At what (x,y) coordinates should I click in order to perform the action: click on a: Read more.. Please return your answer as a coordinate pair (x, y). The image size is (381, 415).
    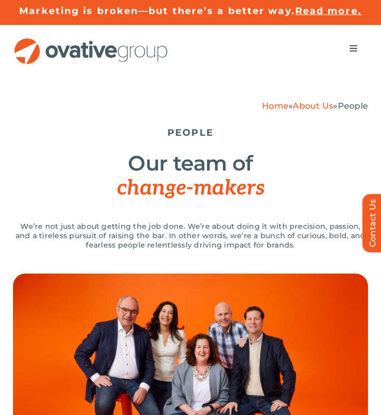
    Looking at the image, I should click on (328, 11).